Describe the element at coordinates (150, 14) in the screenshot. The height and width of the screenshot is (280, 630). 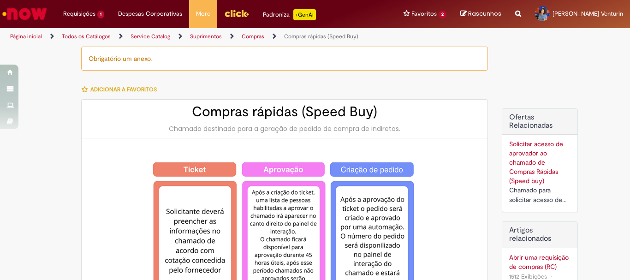
I see `span: Despesas Corporativas` at that location.